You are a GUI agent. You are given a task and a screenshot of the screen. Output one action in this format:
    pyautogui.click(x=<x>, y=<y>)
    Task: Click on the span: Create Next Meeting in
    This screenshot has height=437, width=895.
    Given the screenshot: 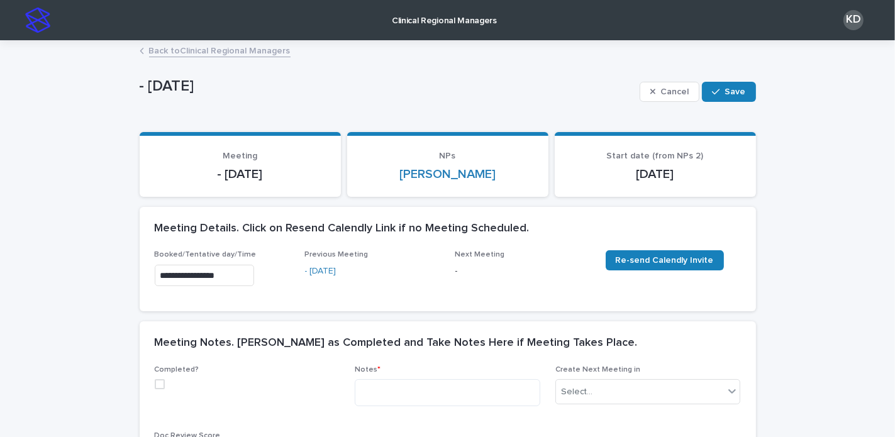 What is the action you would take?
    pyautogui.click(x=597, y=370)
    